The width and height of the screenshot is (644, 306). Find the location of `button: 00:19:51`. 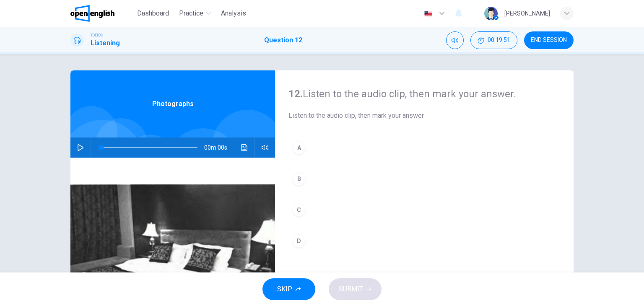

button: 00:19:51 is located at coordinates (494, 40).